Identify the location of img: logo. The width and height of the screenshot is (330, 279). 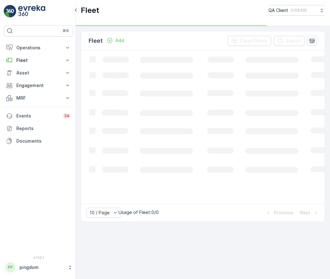
(10, 11).